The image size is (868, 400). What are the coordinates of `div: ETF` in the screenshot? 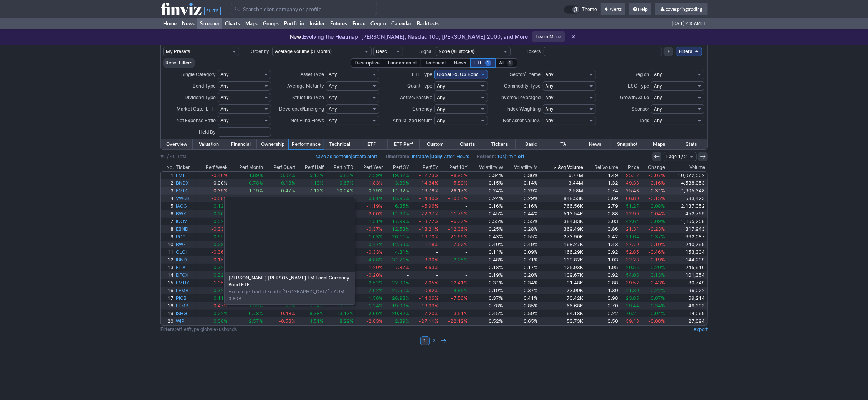 It's located at (483, 63).